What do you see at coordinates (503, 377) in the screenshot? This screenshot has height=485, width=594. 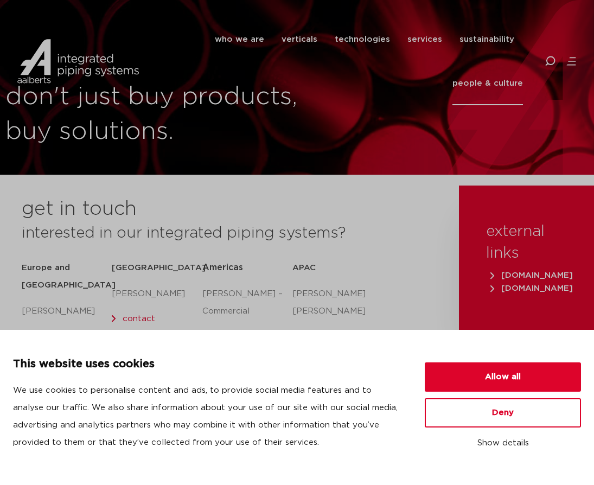 I see `button: Allow all` at bounding box center [503, 377].